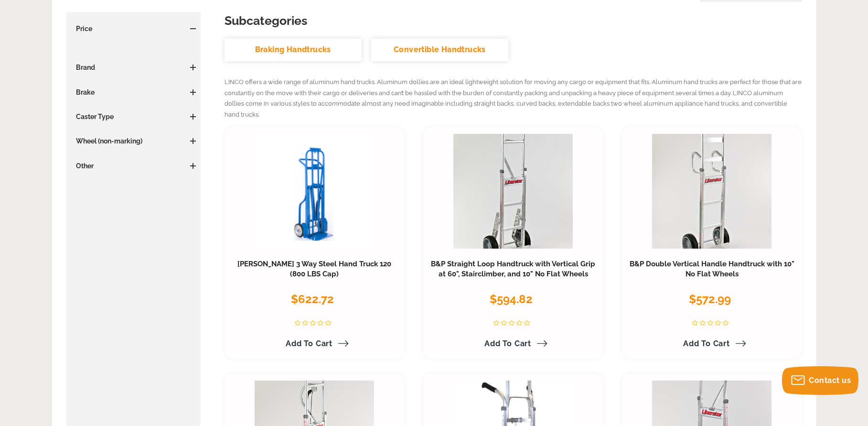 Image resolution: width=868 pixels, height=426 pixels. I want to click on span: Contact us, so click(830, 380).